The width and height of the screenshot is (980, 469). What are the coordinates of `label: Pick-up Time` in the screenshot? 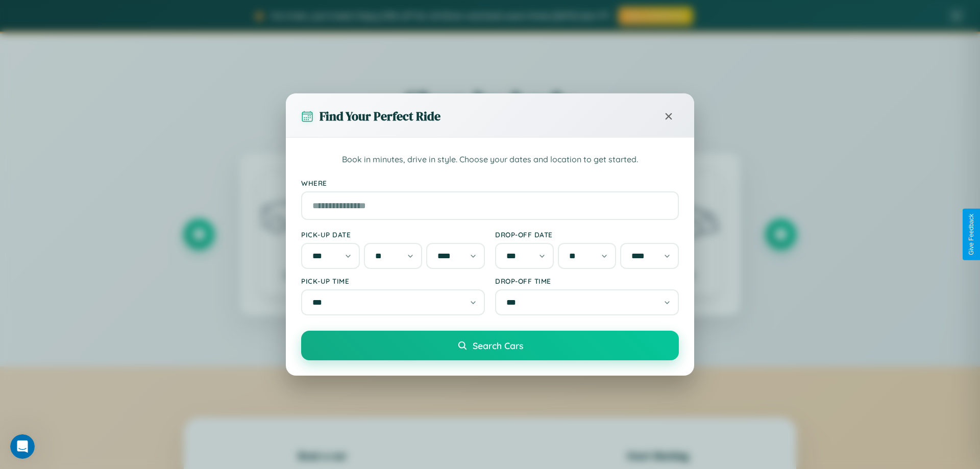 It's located at (393, 280).